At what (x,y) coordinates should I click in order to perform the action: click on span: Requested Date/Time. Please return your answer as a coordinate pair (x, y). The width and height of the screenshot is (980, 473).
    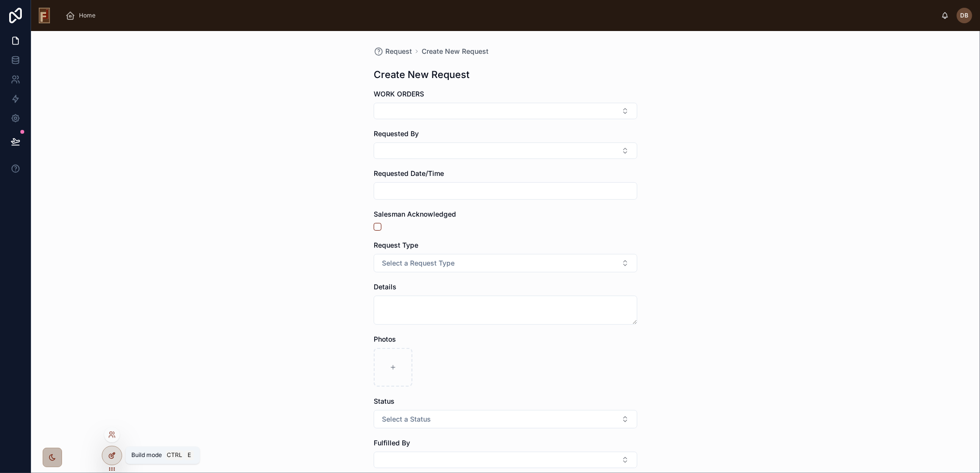
    Looking at the image, I should click on (409, 173).